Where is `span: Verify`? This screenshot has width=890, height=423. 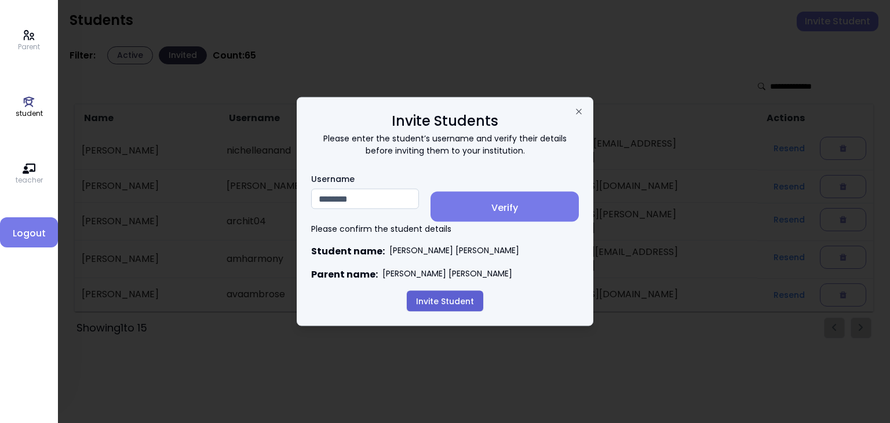
span: Verify is located at coordinates (505, 208).